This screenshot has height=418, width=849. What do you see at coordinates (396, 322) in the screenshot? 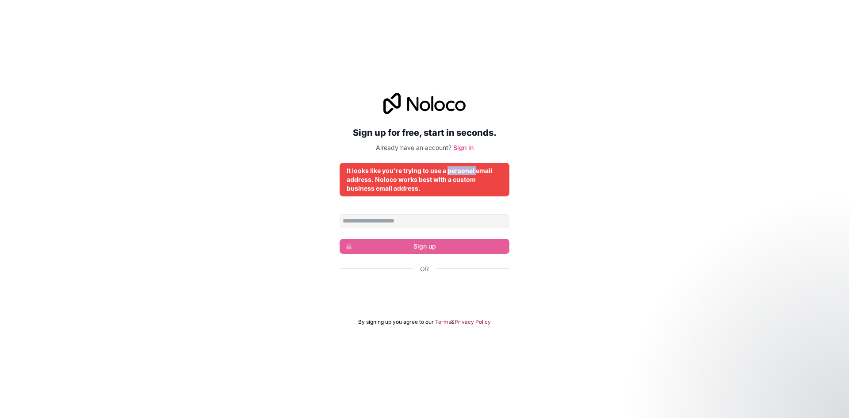
I see `span: By signing up you agree to our` at bounding box center [396, 322].